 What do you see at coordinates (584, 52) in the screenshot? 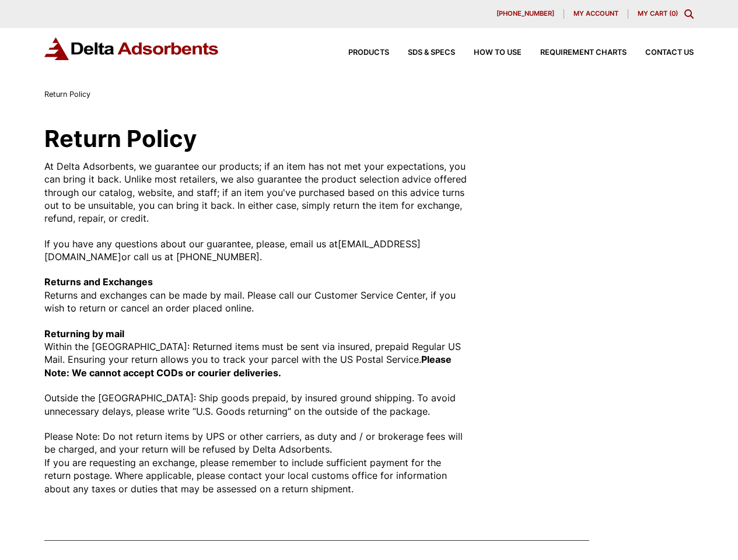
I see `span: Requirement Charts` at bounding box center [584, 52].